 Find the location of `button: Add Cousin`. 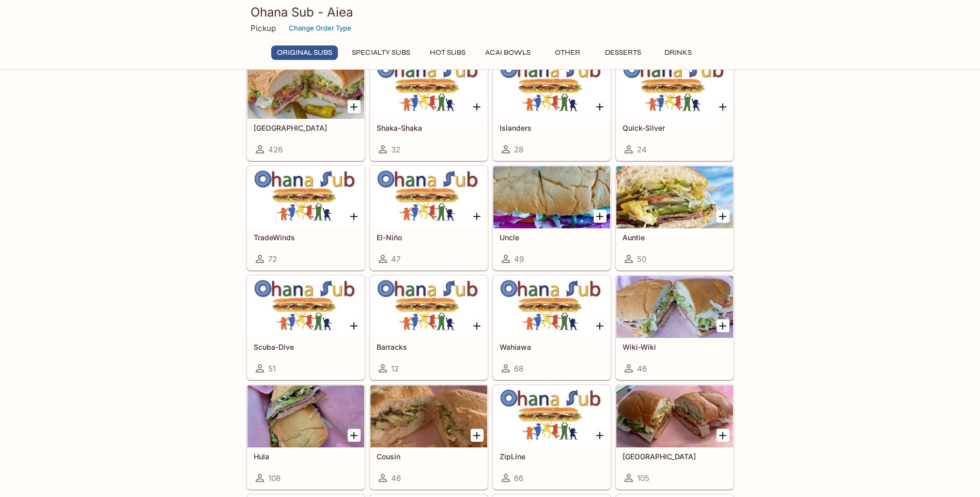

button: Add Cousin is located at coordinates (477, 435).